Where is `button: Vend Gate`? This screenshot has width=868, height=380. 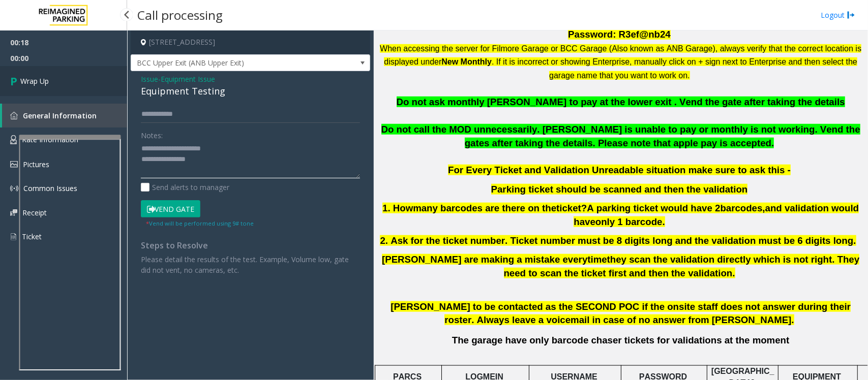 button: Vend Gate is located at coordinates (170, 209).